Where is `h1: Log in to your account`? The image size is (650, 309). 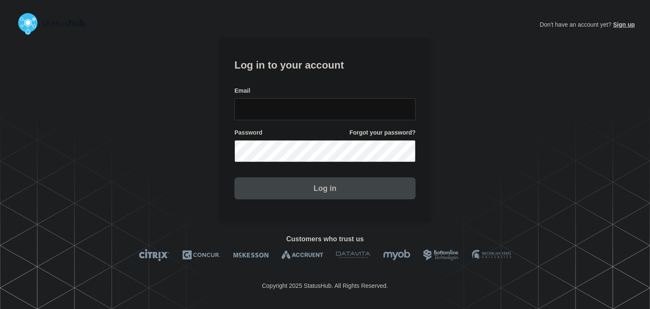 h1: Log in to your account is located at coordinates (325, 64).